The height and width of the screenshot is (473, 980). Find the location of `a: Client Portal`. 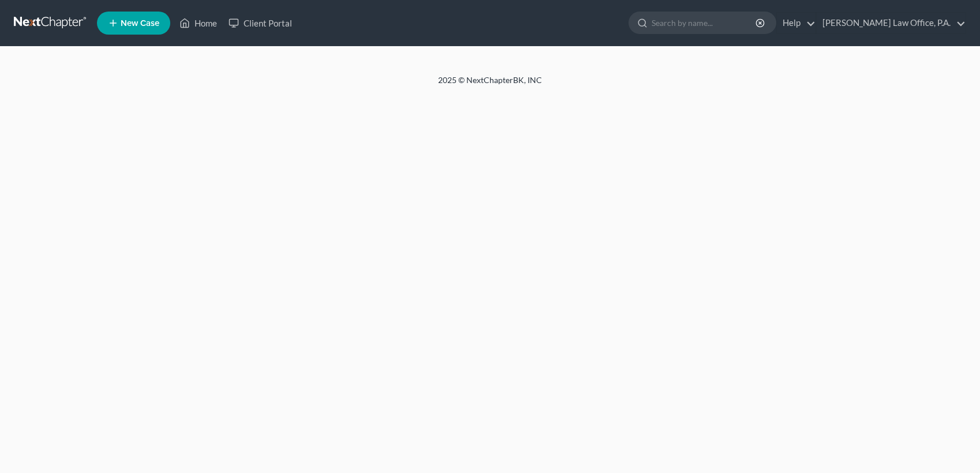

a: Client Portal is located at coordinates (260, 23).